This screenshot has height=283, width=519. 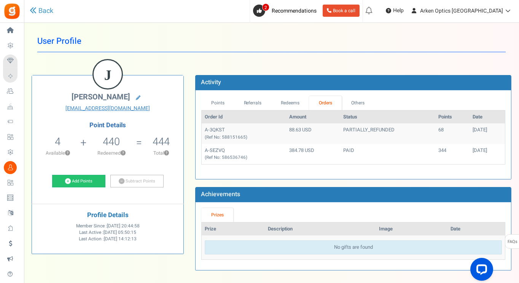 I want to click on span: Last Active :, so click(x=108, y=232).